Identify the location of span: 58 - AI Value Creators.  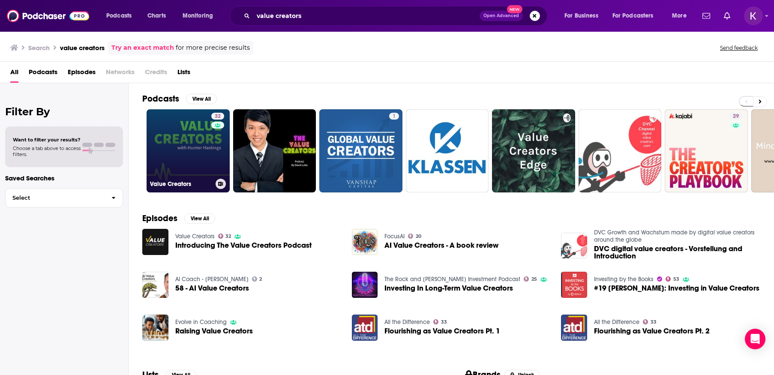
(212, 288).